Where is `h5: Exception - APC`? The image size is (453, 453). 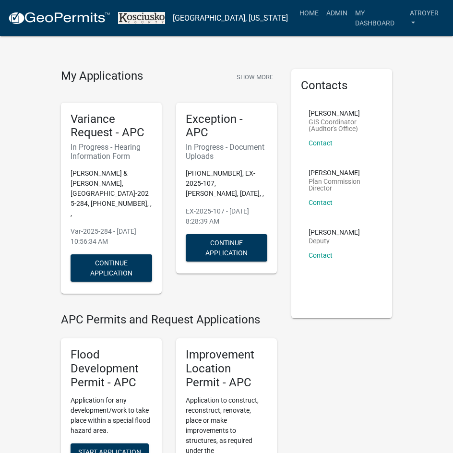 h5: Exception - APC is located at coordinates (226, 126).